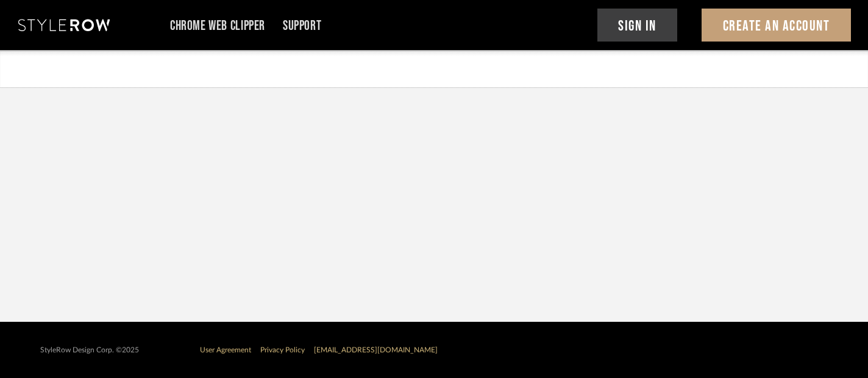 This screenshot has width=868, height=378. What do you see at coordinates (282, 350) in the screenshot?
I see `a: Privacy Policy` at bounding box center [282, 350].